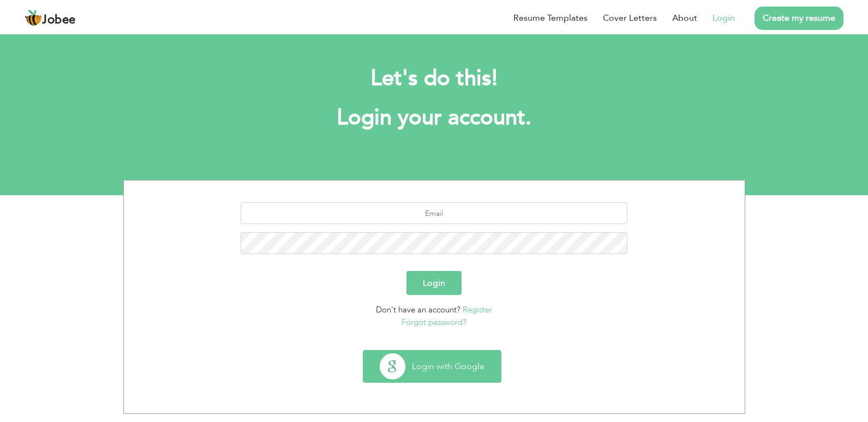 The image size is (868, 422). Describe the element at coordinates (59, 20) in the screenshot. I see `span: Jobee` at that location.